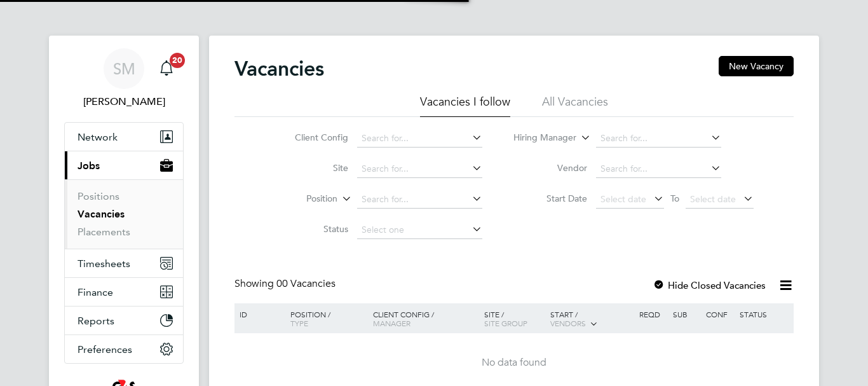 This screenshot has width=868, height=386. What do you see at coordinates (299, 323) in the screenshot?
I see `span: Type` at bounding box center [299, 323].